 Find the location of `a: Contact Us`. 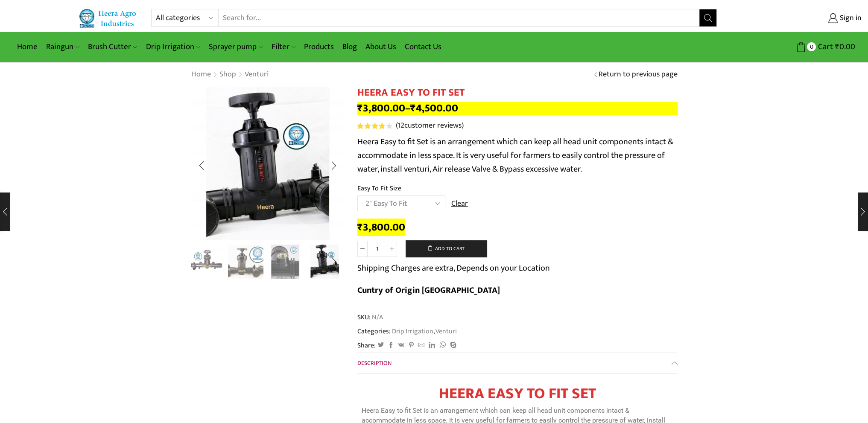

a: Contact Us is located at coordinates (423, 47).